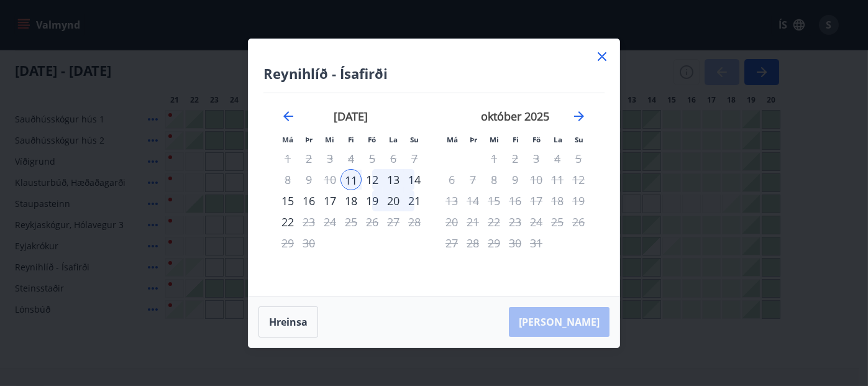  Describe the element at coordinates (536, 159) in the screenshot. I see `td: Not available. föstudagur, 3. október 2025` at that location.